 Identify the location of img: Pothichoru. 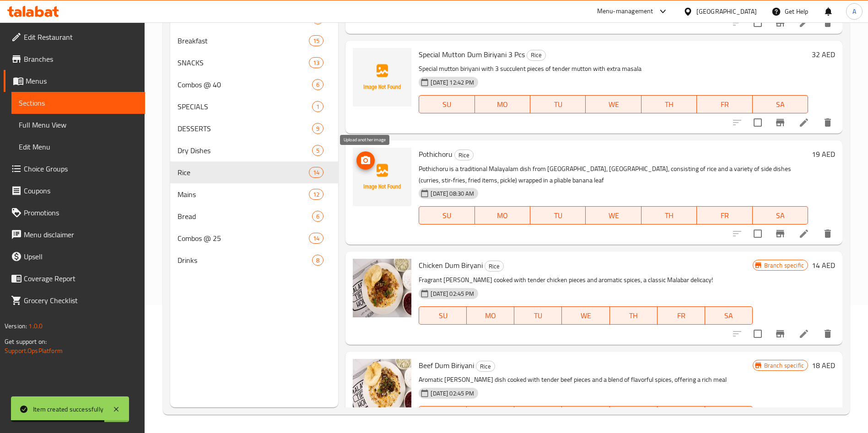
(382, 177).